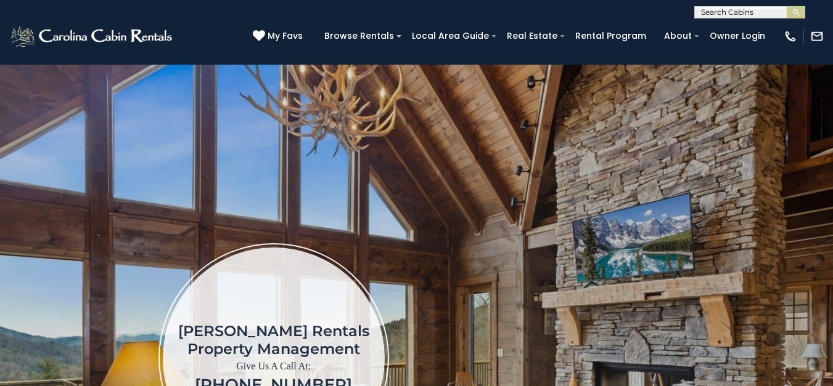  What do you see at coordinates (737, 36) in the screenshot?
I see `a: Owner Login` at bounding box center [737, 36].